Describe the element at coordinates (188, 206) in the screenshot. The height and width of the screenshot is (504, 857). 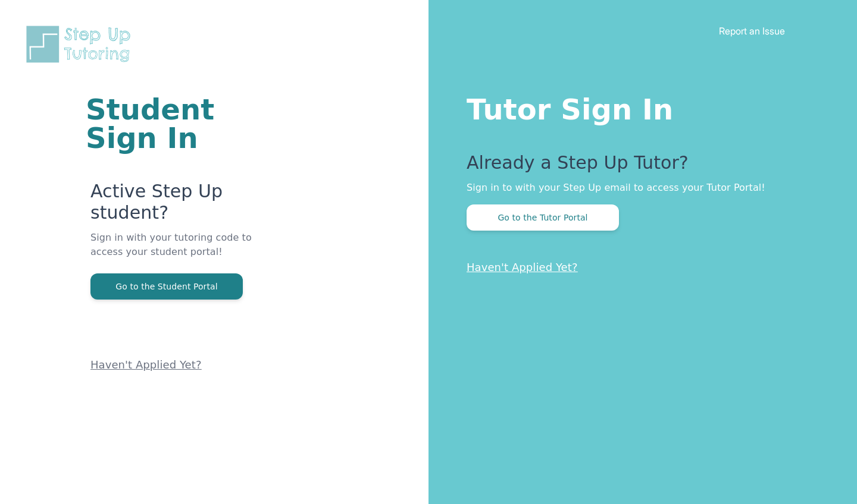
I see `p: Active Step Up student?` at that location.